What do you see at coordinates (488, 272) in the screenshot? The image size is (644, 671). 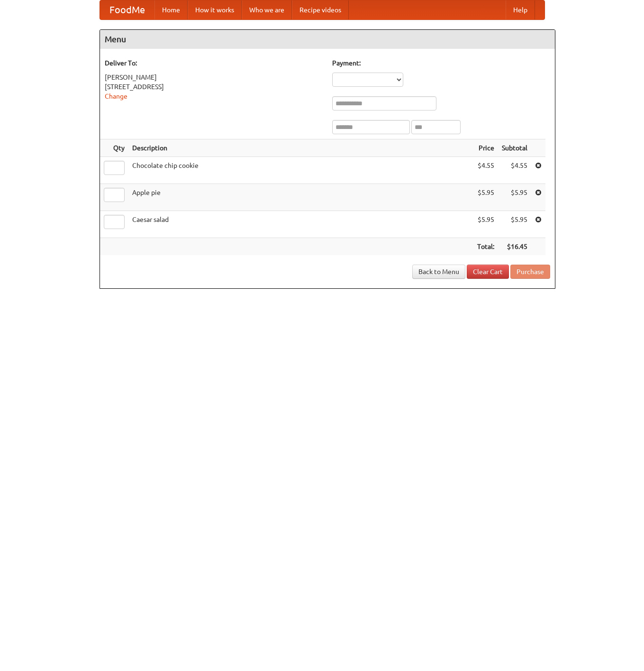 I see `a: Clear Cart` at bounding box center [488, 272].